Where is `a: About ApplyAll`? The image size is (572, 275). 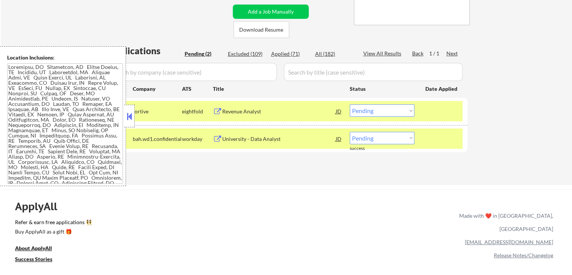 a: About ApplyAll is located at coordinates (39, 248).